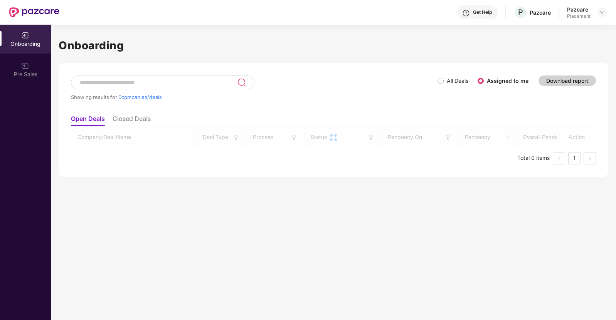 The height and width of the screenshot is (320, 616). Describe the element at coordinates (131, 120) in the screenshot. I see `li: Closed Deals` at that location.